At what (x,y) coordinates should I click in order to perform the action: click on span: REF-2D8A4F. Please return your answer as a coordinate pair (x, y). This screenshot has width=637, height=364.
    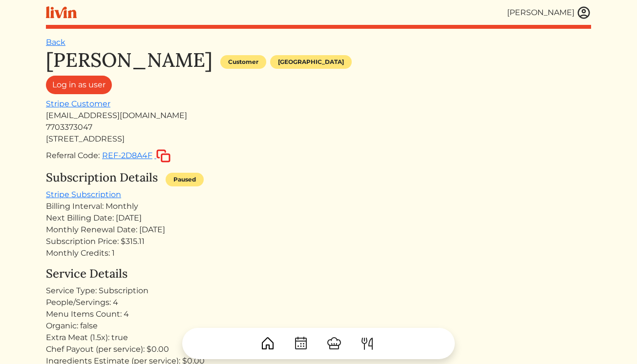
    Looking at the image, I should click on (127, 155).